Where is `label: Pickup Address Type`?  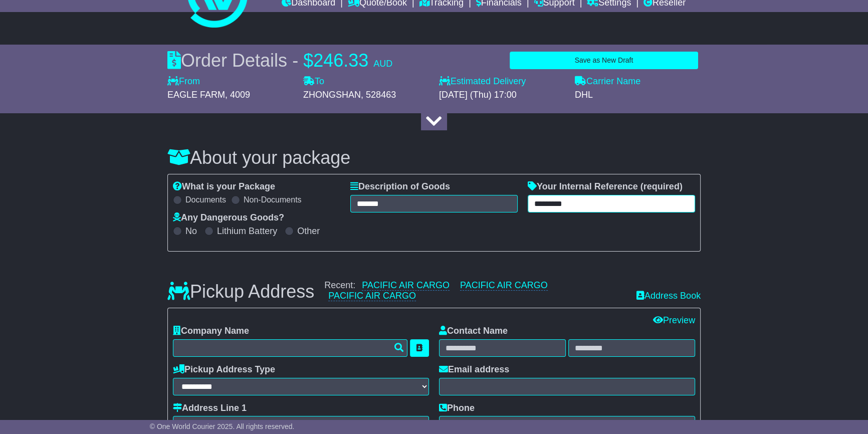
label: Pickup Address Type is located at coordinates (224, 370).